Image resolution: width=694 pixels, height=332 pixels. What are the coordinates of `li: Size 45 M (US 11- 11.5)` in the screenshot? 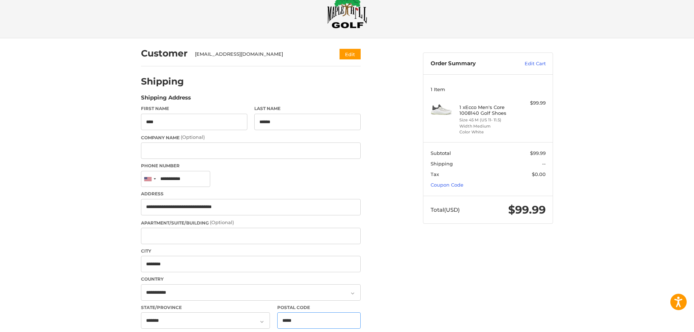 It's located at (487, 120).